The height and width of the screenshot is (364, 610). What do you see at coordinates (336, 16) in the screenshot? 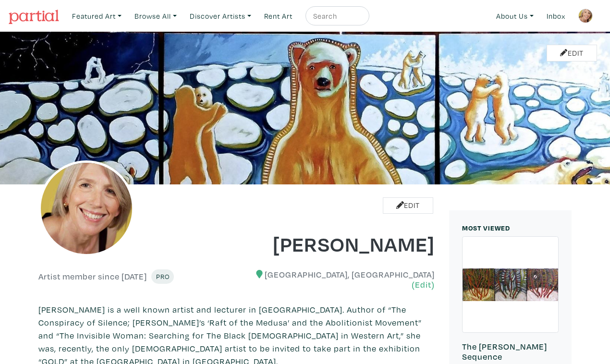
I see `input: Search` at bounding box center [336, 16].